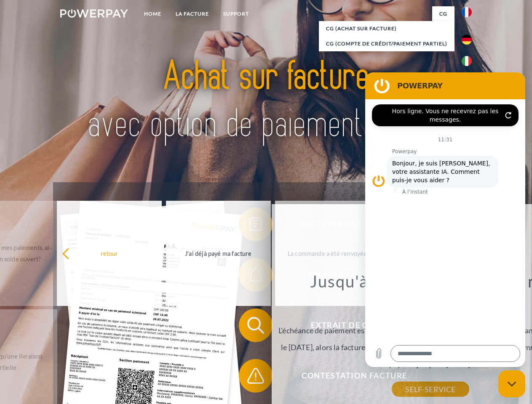 The image size is (532, 404). What do you see at coordinates (443, 14) in the screenshot?
I see `a: CG` at bounding box center [443, 14].